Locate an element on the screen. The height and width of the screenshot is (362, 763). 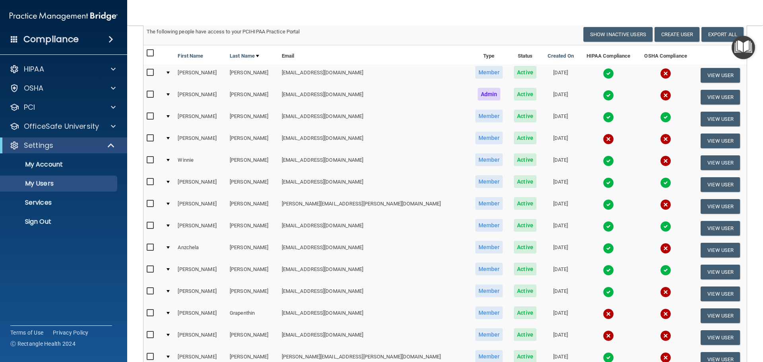
a: Terms of Use is located at coordinates (27, 332).